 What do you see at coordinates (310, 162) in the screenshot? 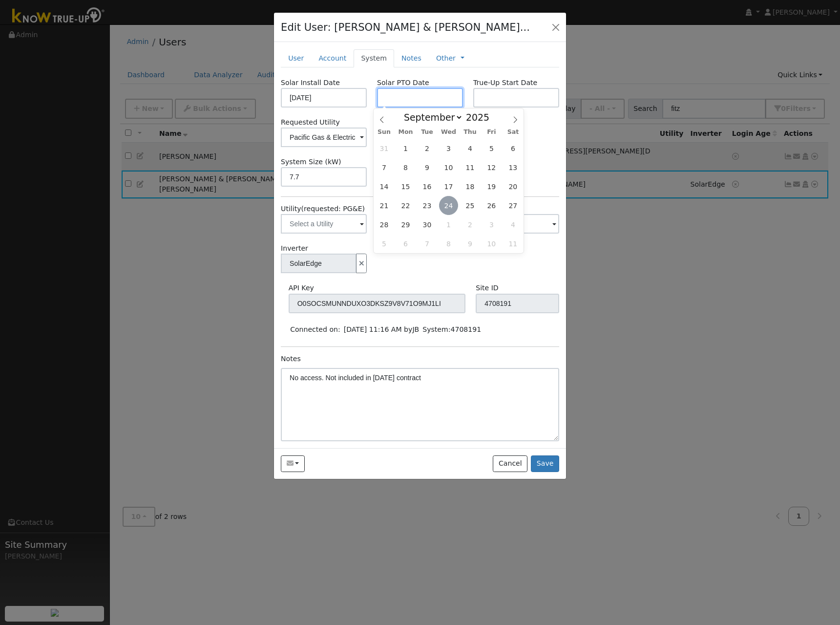
I see `label: System Size (kW)` at bounding box center [310, 162].